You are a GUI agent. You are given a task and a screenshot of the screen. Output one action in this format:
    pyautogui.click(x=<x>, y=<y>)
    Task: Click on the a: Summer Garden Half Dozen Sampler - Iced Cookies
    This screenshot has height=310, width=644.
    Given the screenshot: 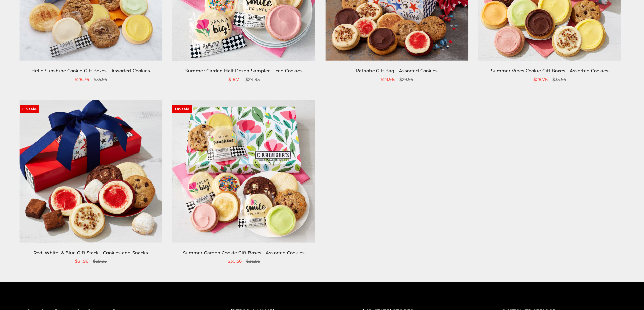 What is the action you would take?
    pyautogui.click(x=244, y=71)
    